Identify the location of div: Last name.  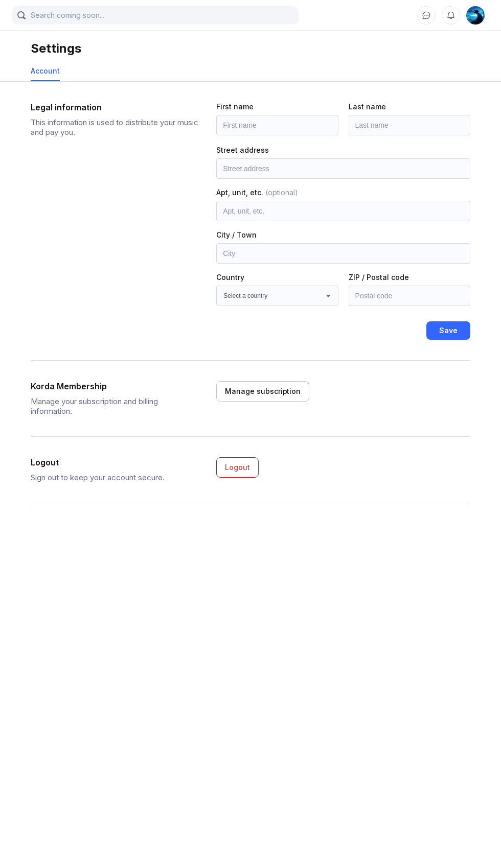
(409, 107).